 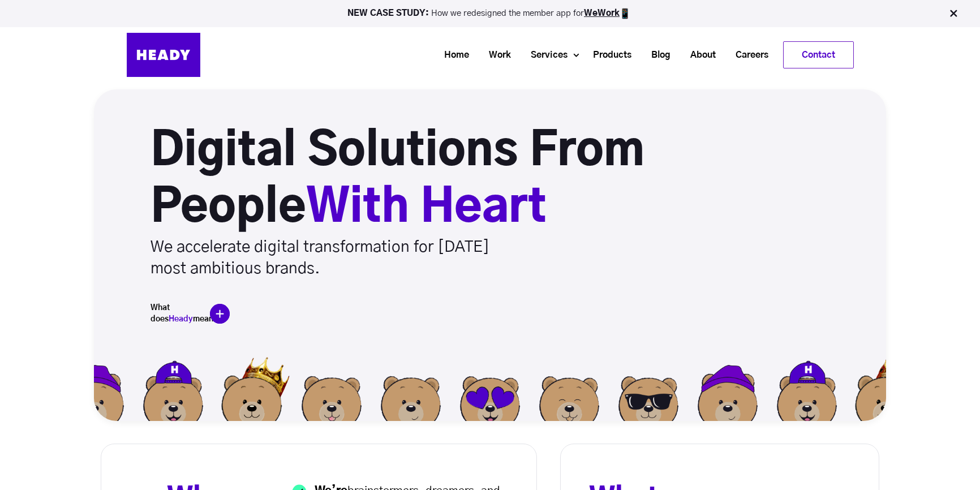 What do you see at coordinates (389, 13) in the screenshot?
I see `strong: NEW CASE STUDY:` at bounding box center [389, 13].